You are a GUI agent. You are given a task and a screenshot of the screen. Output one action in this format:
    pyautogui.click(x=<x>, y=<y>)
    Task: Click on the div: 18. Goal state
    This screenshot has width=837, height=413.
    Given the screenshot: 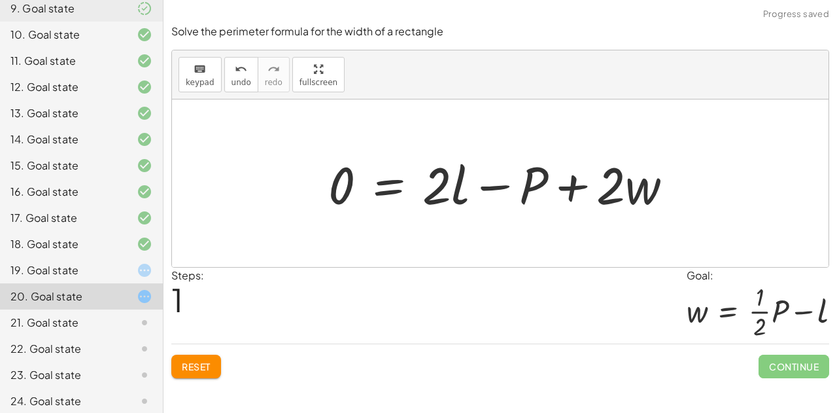 What is the action you would take?
    pyautogui.click(x=63, y=244)
    